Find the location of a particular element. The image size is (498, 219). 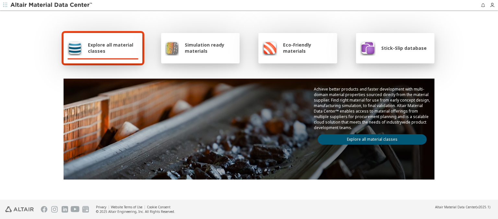

img: Stick-Slip database is located at coordinates (368, 48).